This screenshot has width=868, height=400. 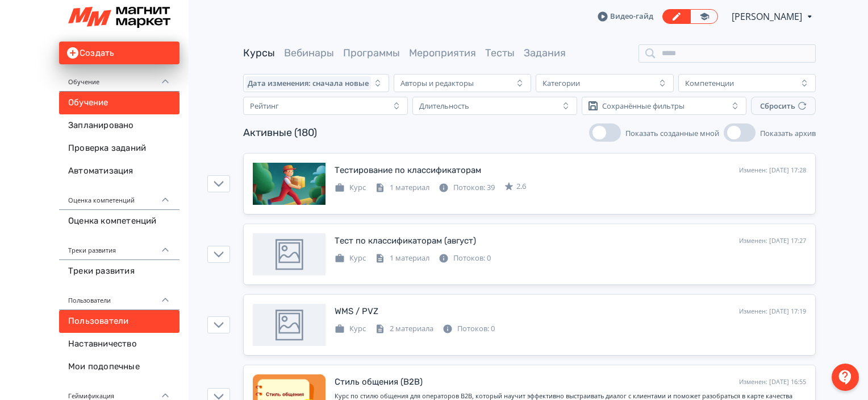 I want to click on button: Категории, so click(x=604, y=83).